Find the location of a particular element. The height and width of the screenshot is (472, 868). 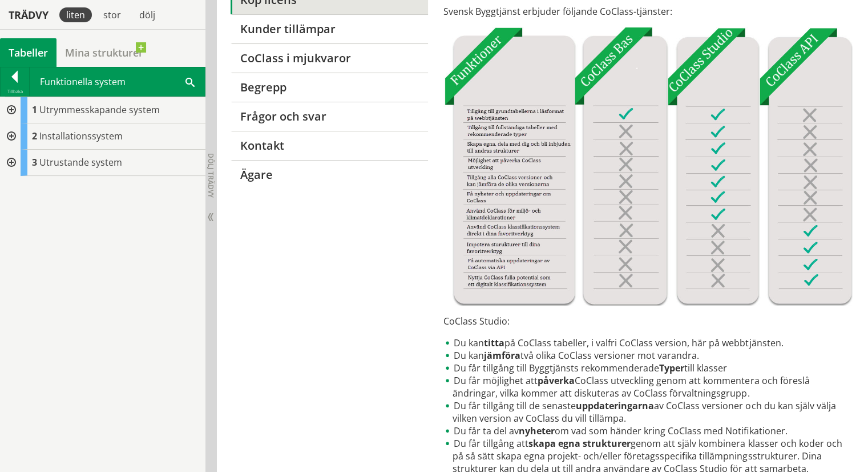

li: Du får möjlighet att CoClass utveckling genom att kommentera och föreslå ändringar, vilka kommer ... is located at coordinates (649, 387).